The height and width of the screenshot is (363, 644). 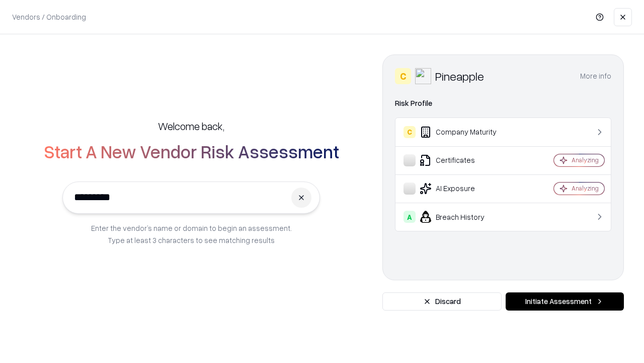 I want to click on div: A, so click(x=409, y=216).